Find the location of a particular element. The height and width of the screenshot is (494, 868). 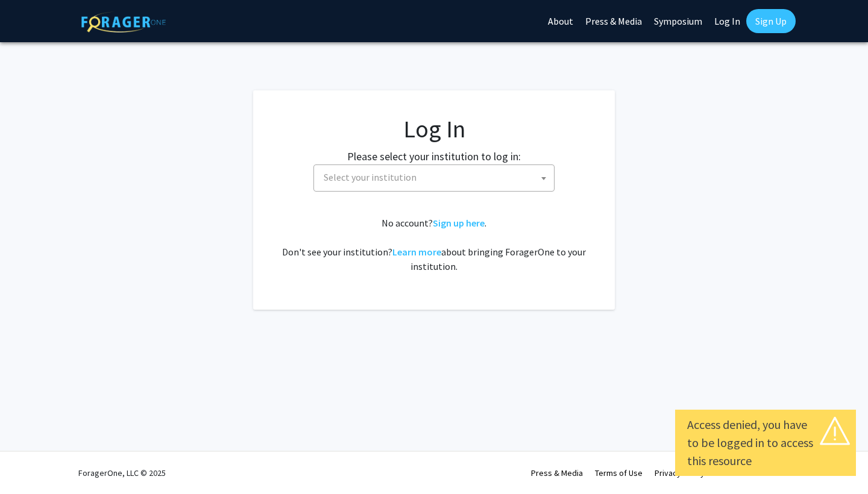

div: Access denied, you have to be logged in to access this resource is located at coordinates (766, 443).